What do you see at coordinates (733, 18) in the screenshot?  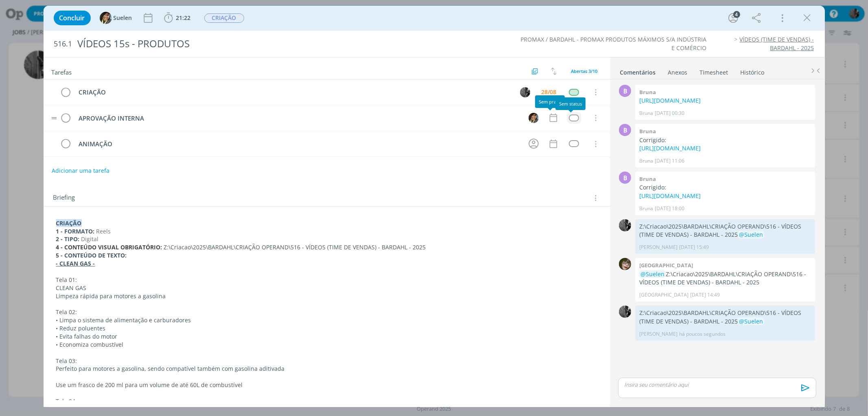 I see `button: 4` at bounding box center [733, 18].